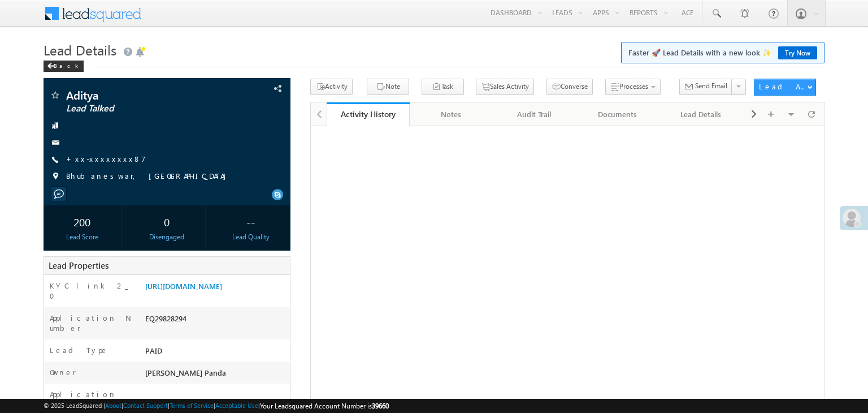  Describe the element at coordinates (570, 87) in the screenshot. I see `button: Converse` at that location.